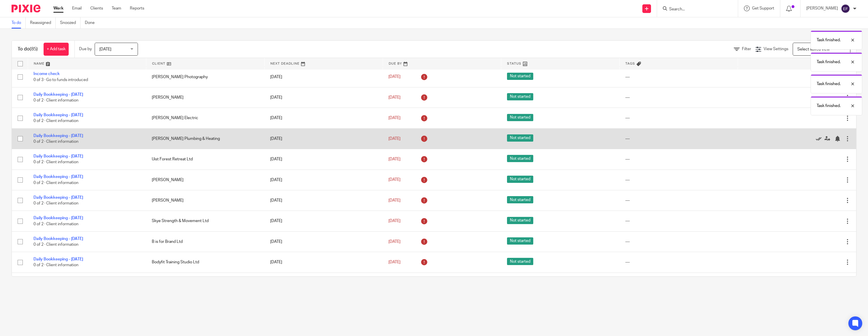 Image resolution: width=868 pixels, height=336 pixels. Describe the element at coordinates (56, 49) in the screenshot. I see `a: + Add task` at that location.